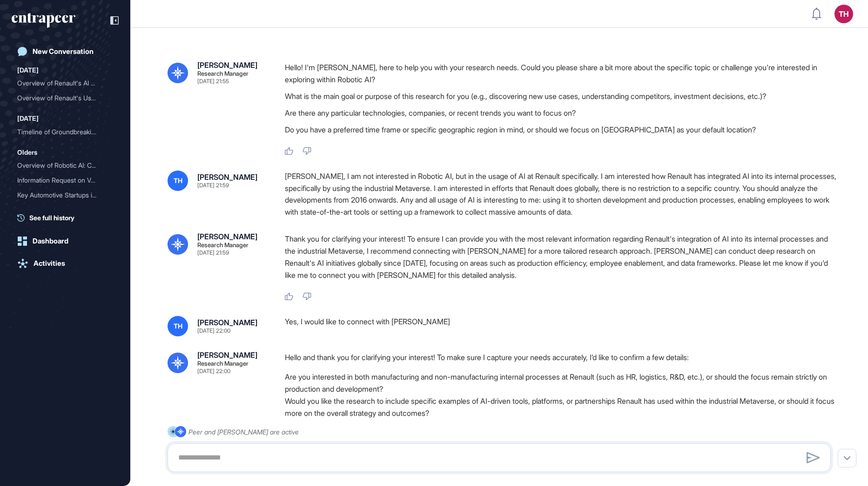 This screenshot has height=486, width=868. Describe the element at coordinates (49, 264) in the screenshot. I see `div: Activities` at that location.